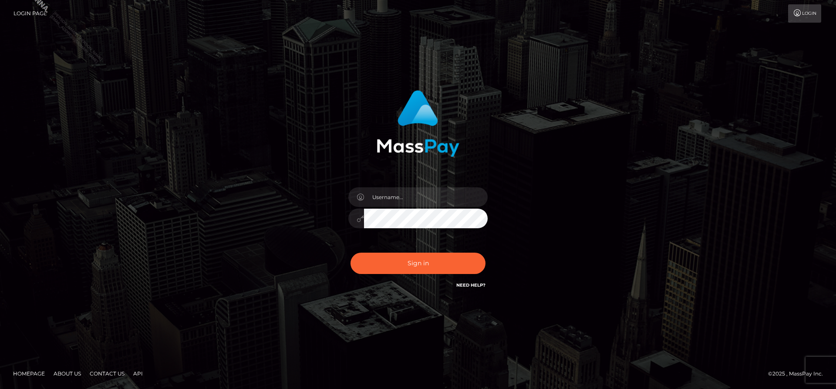 The image size is (836, 389). Describe the element at coordinates (471, 285) in the screenshot. I see `a: Need Help?` at that location.